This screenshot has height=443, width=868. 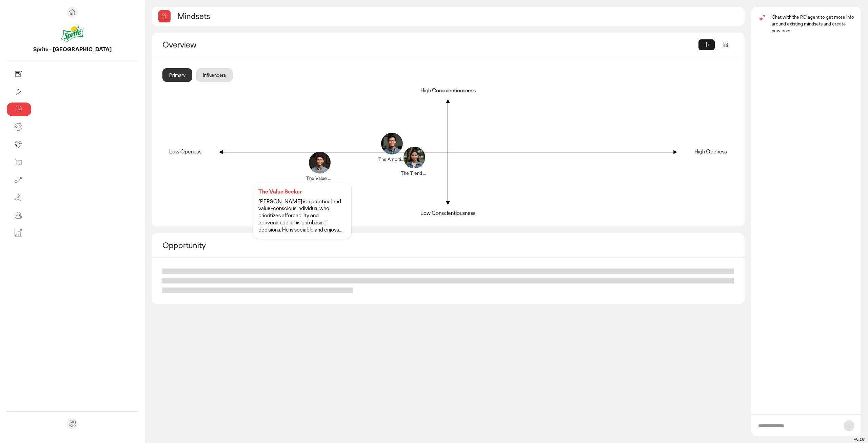 What do you see at coordinates (72, 424) in the screenshot?
I see `div: Send feedback` at bounding box center [72, 424].